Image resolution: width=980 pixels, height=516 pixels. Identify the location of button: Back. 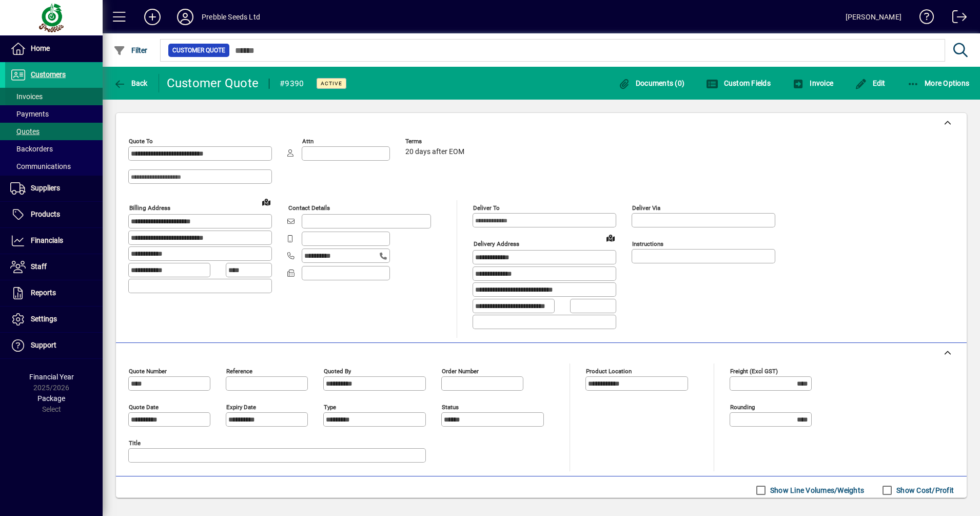
(130, 83).